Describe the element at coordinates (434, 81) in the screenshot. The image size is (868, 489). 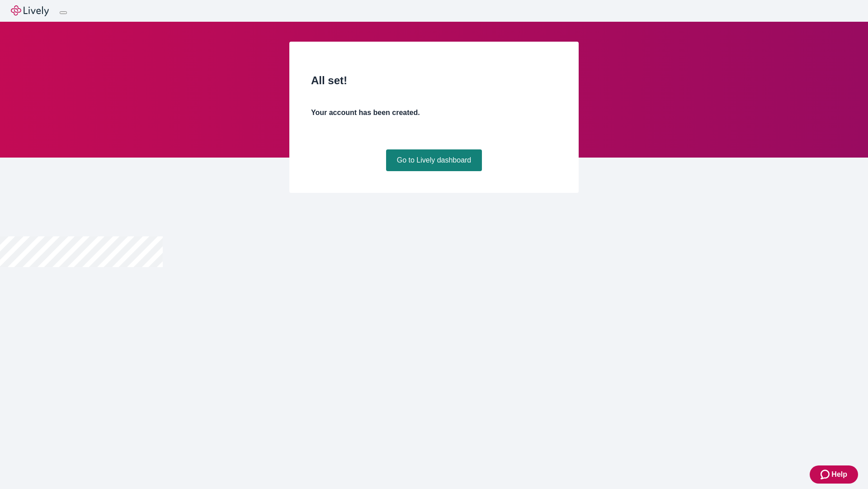
I see `h2: All set!` at that location.